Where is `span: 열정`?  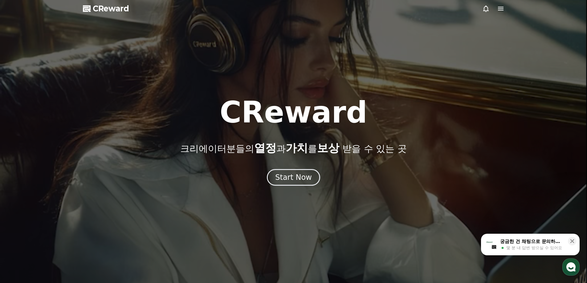 span: 열정 is located at coordinates (265, 148).